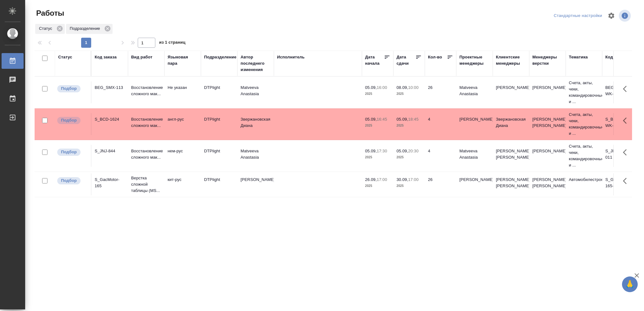 The width and height of the screenshot is (644, 311). Describe the element at coordinates (475, 60) in the screenshot. I see `div: Проектные менеджеры` at that location.